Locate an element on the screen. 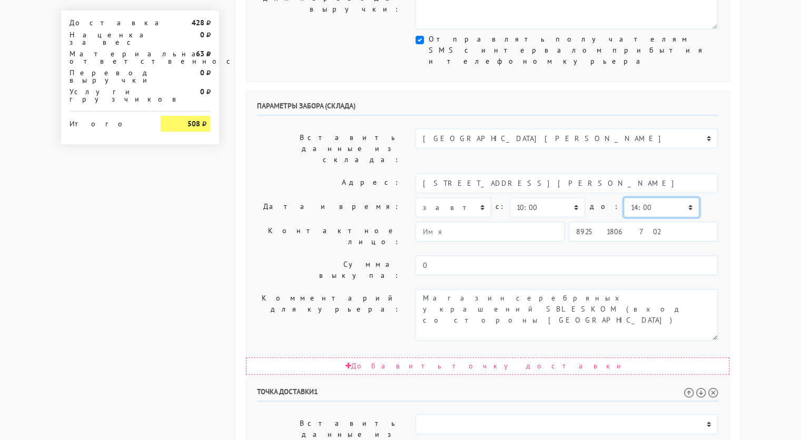 This screenshot has width=801, height=440. input: Имя is located at coordinates (490, 232).